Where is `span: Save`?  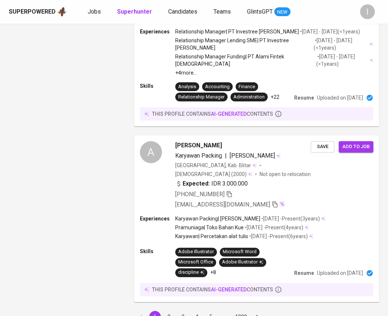 span: Save is located at coordinates (322, 147).